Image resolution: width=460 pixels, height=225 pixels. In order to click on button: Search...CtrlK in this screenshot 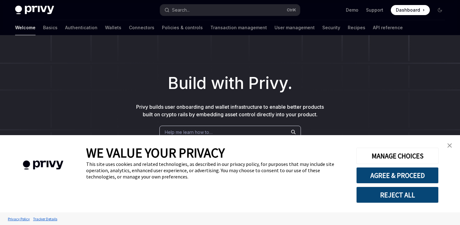, I will do `click(230, 10)`.